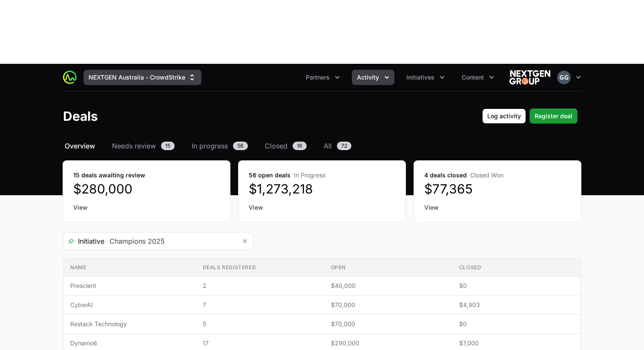  I want to click on a: Closed16, so click(286, 146).